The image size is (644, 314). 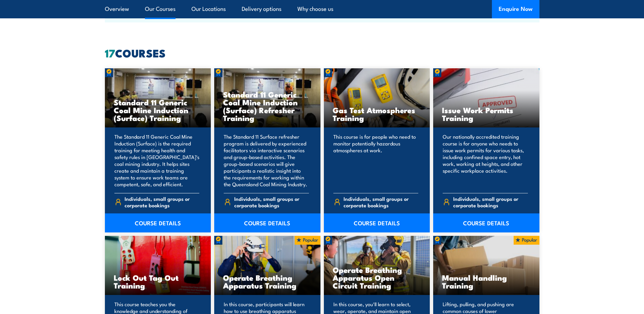 I want to click on h3: Manual Handling Training, so click(x=486, y=281).